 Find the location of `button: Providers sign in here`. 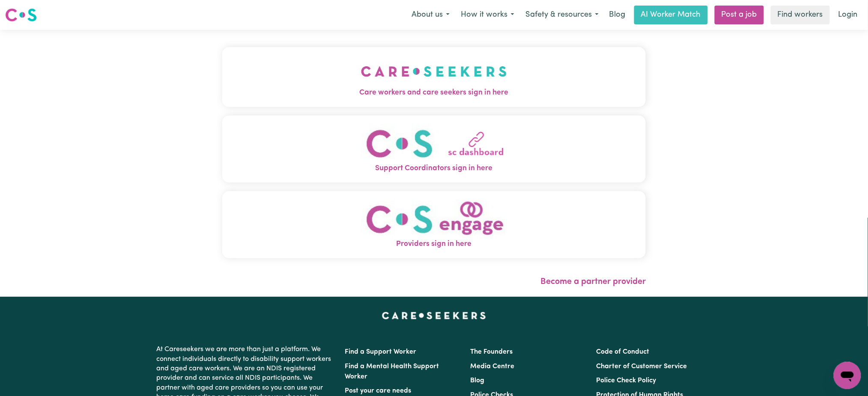

button: Providers sign in here is located at coordinates (434, 225).